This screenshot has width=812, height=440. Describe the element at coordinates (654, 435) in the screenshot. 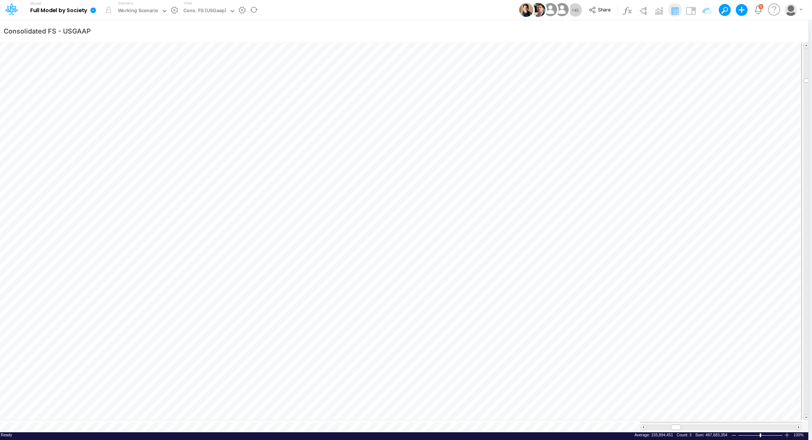

I see `span: Average: 155,894,451` at that location.